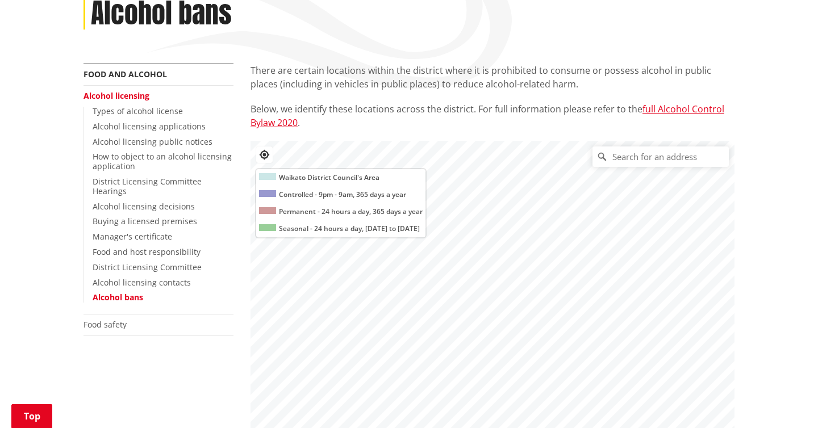 The image size is (818, 428). Describe the element at coordinates (125, 74) in the screenshot. I see `a: Food and alcohol` at that location.